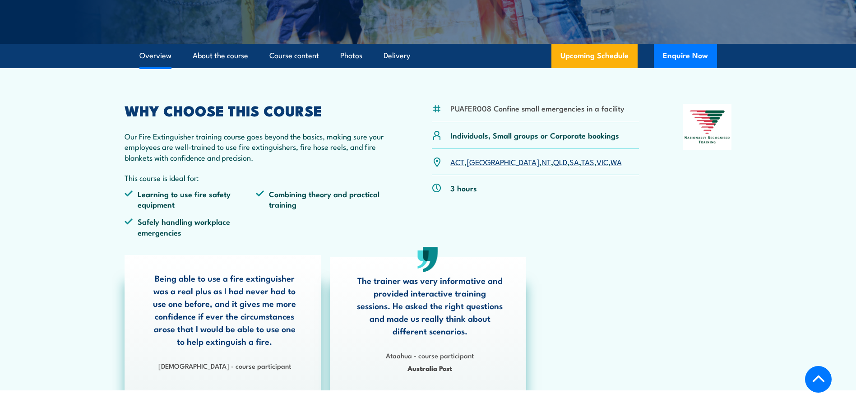 This screenshot has height=417, width=856. What do you see at coordinates (190, 199) in the screenshot?
I see `li: Learning to use fire safety equipment` at bounding box center [190, 199].